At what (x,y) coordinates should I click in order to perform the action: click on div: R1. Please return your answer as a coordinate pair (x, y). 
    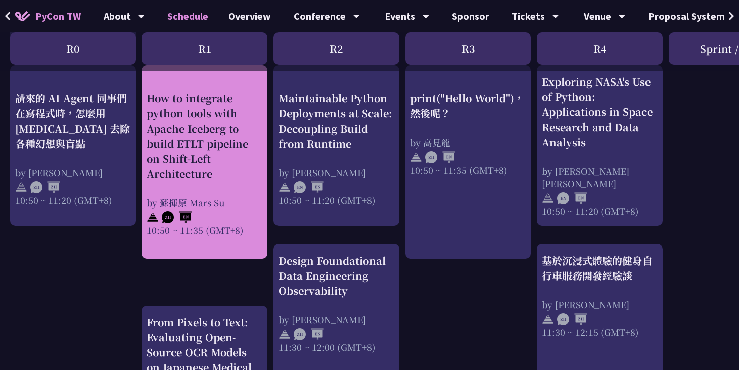
    Looking at the image, I should click on (204, 48).